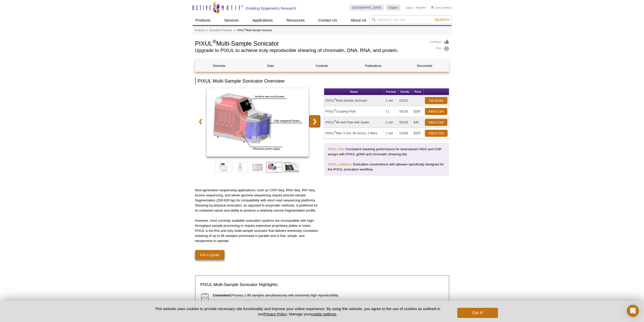 Image resolution: width=644 pixels, height=322 pixels. What do you see at coordinates (410, 20) in the screenshot?
I see `input: Keyword, Cat. No.` at bounding box center [410, 20].